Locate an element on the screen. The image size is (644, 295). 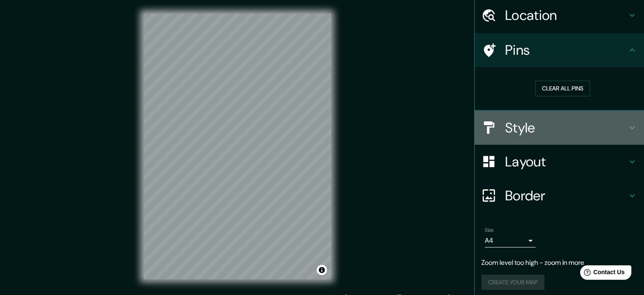
button: Clear all pins is located at coordinates (563, 88).